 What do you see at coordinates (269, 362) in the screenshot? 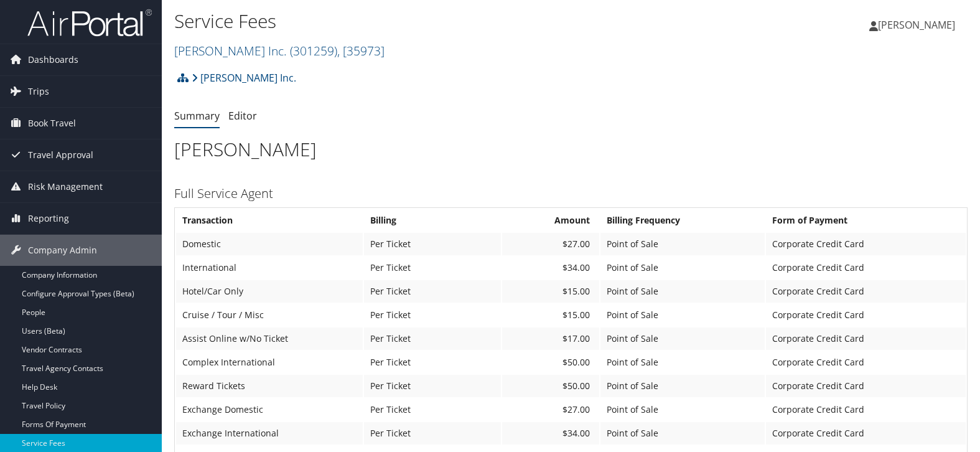
I see `td: Complex International` at bounding box center [269, 362].